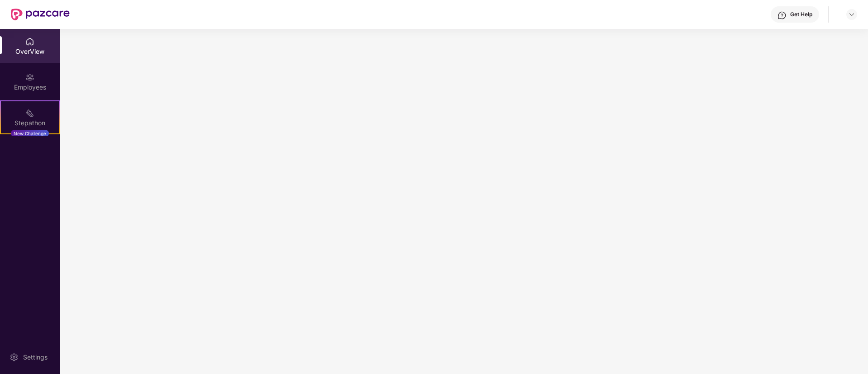 The height and width of the screenshot is (374, 868). Describe the element at coordinates (30, 41) in the screenshot. I see `img: svg+xml;base64,PHN2ZyBpZD0iSG9tZSIgeG1sbnM9Imh0dHA6Ly93d3cudzMub3JnLzIwMDAvc3ZnIiB3aWR0aD0iMjAiIG...` at that location.